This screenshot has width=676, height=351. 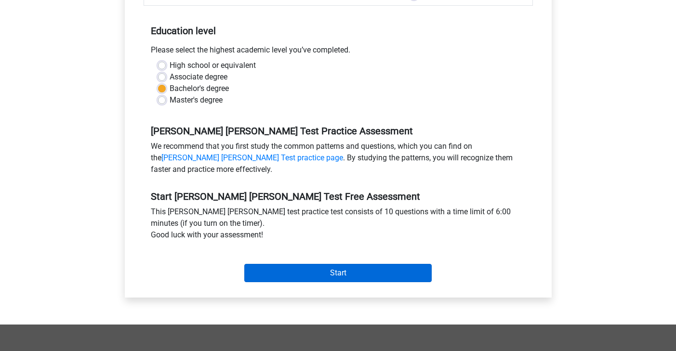 I want to click on div: We recommend that you first study the common patterns and questions, which you can find on the . ..., so click(x=338, y=160).